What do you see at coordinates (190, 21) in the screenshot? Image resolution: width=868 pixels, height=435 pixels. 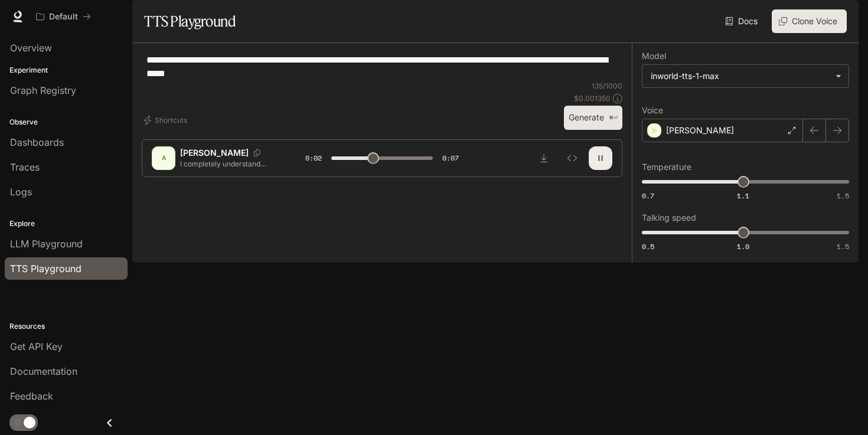 I see `h1: TTS Playground` at bounding box center [190, 21].